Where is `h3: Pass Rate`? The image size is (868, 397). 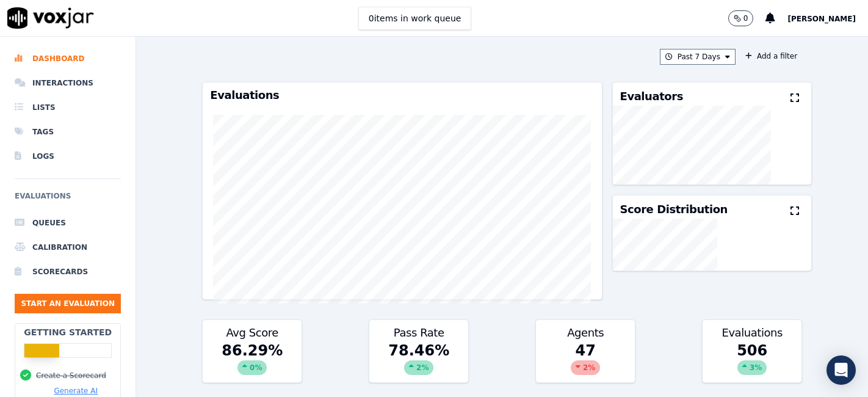 h3: Pass Rate is located at coordinates (419, 333).